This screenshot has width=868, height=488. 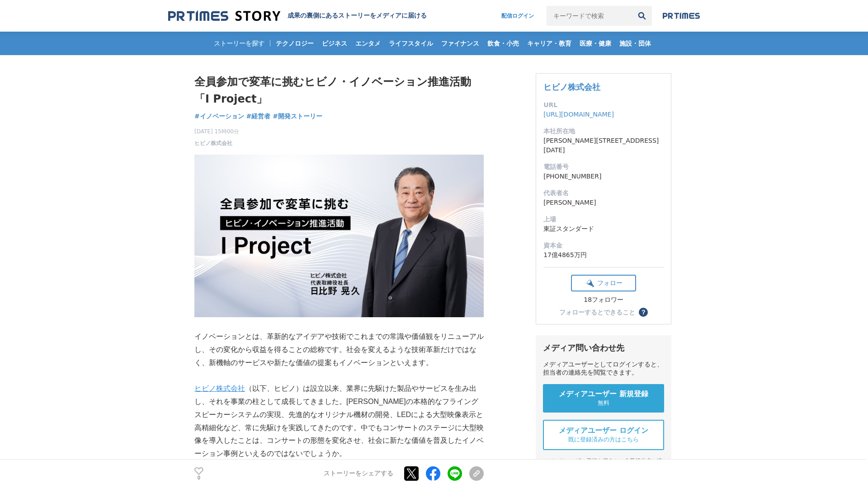 What do you see at coordinates (213, 143) in the screenshot?
I see `span: ヒビノ株式会社` at bounding box center [213, 143].